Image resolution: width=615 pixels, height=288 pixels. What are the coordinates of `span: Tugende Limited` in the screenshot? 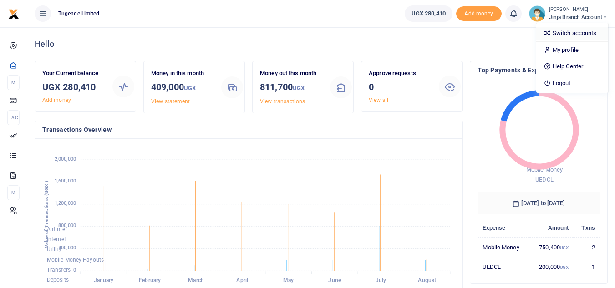 It's located at (79, 14).